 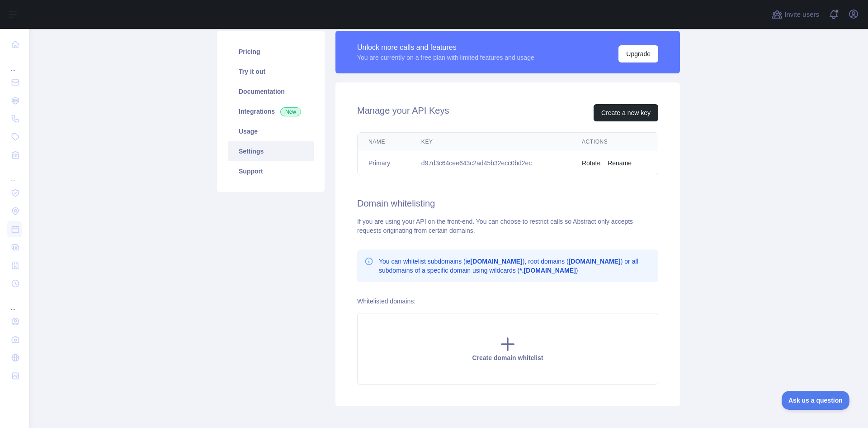 I want to click on button: Rename, so click(x=620, y=163).